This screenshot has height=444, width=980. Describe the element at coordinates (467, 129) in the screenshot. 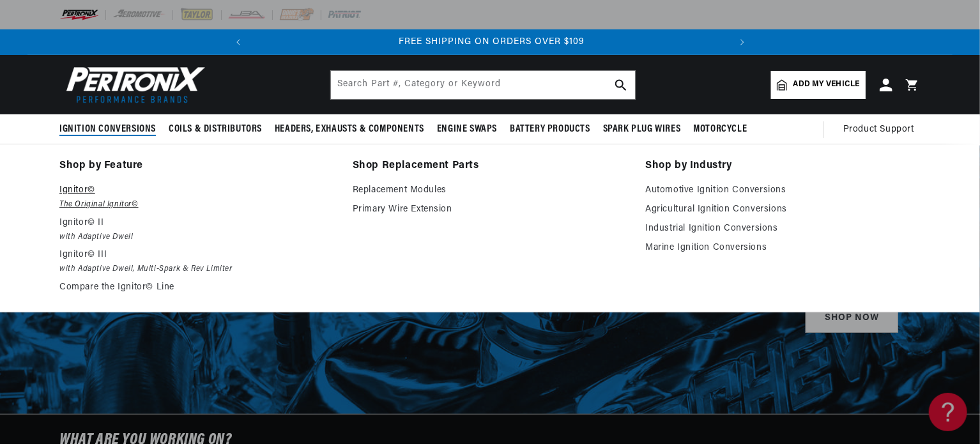

I see `span: Engine Swaps` at that location.